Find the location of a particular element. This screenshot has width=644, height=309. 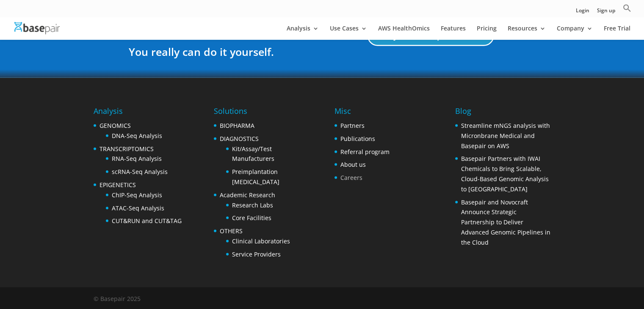

a: CUT&RUN and CUT&TAG is located at coordinates (147, 221).